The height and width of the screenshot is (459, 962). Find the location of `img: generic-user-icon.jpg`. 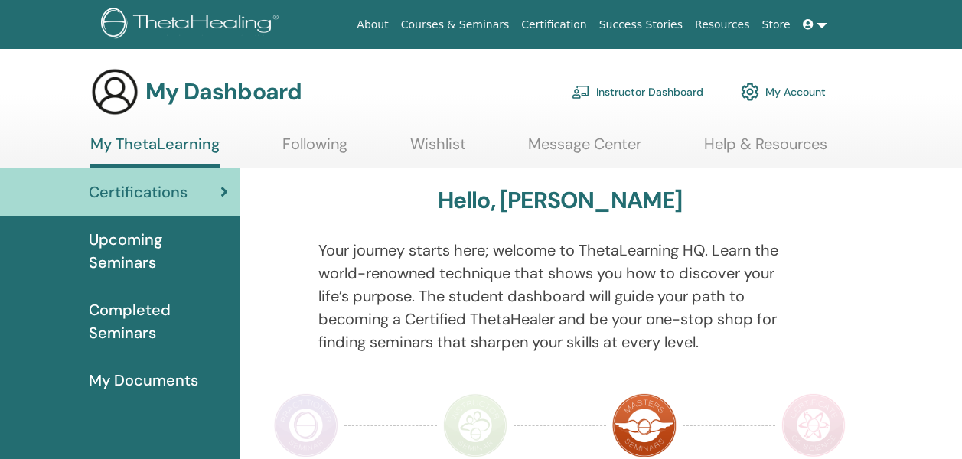

img: generic-user-icon.jpg is located at coordinates (115, 92).